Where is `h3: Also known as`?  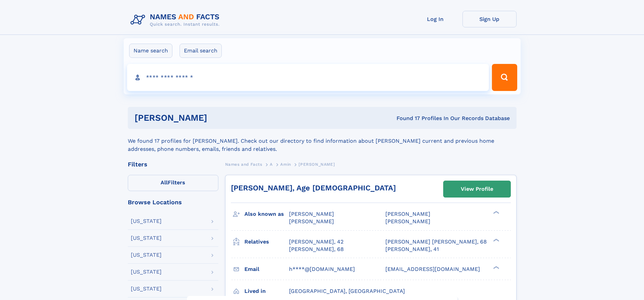 h3: Also known as is located at coordinates (267, 214).